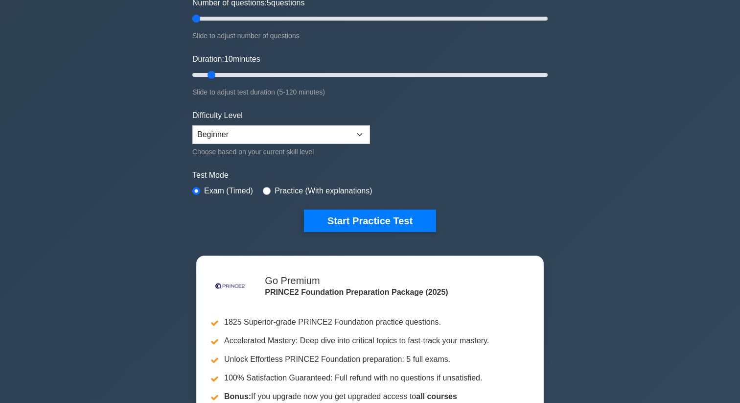 The height and width of the screenshot is (403, 740). I want to click on label: Duration: minutes, so click(226, 59).